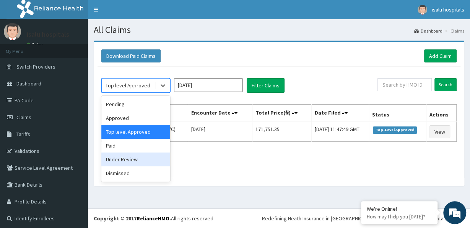  I want to click on div: Approved, so click(136, 118).